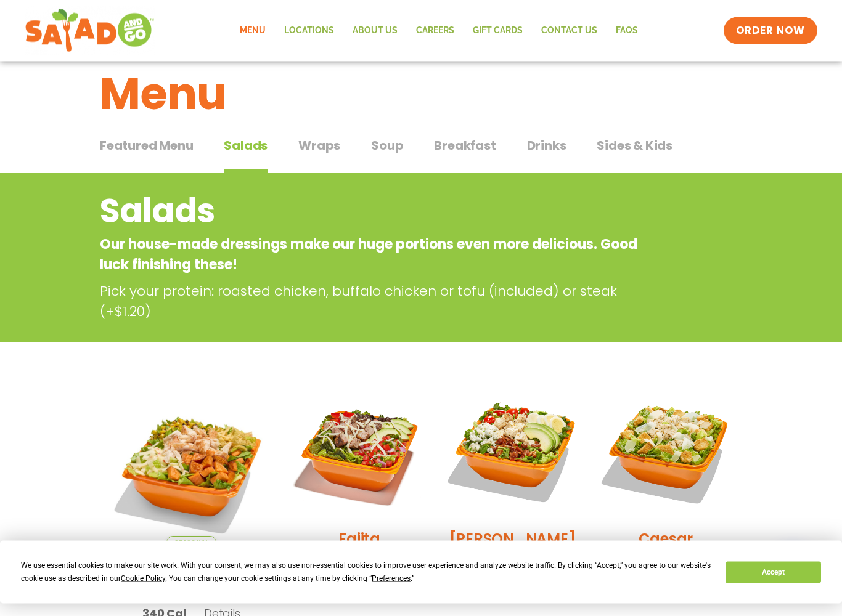  What do you see at coordinates (319, 146) in the screenshot?
I see `span: Wraps` at bounding box center [319, 146].